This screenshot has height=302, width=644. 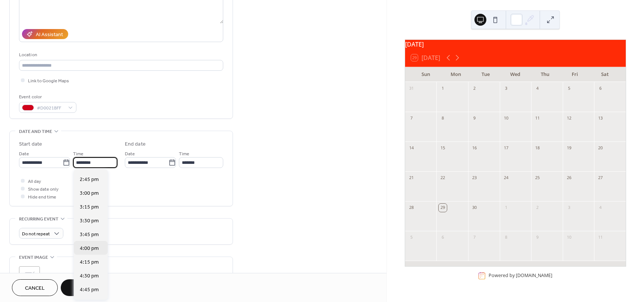 I want to click on div: Start date, so click(x=31, y=144).